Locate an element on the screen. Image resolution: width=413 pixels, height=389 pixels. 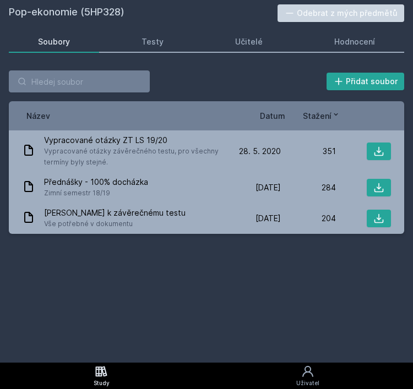
div: Hodnocení is located at coordinates (355, 42).